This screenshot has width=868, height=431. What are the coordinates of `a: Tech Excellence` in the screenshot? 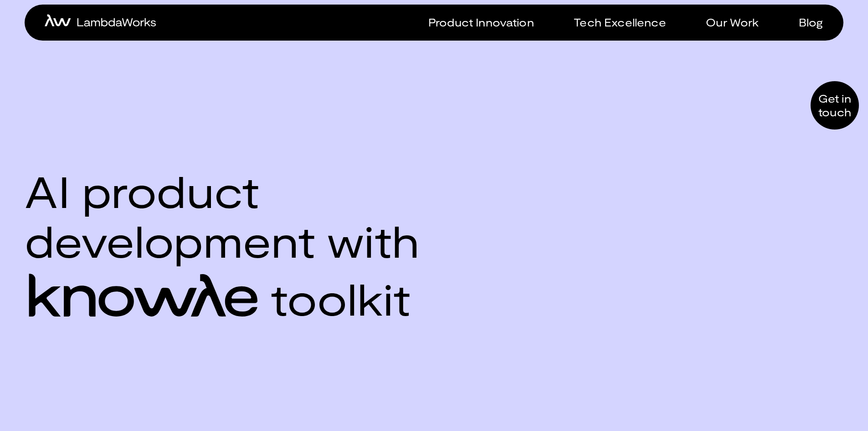 It's located at (614, 22).